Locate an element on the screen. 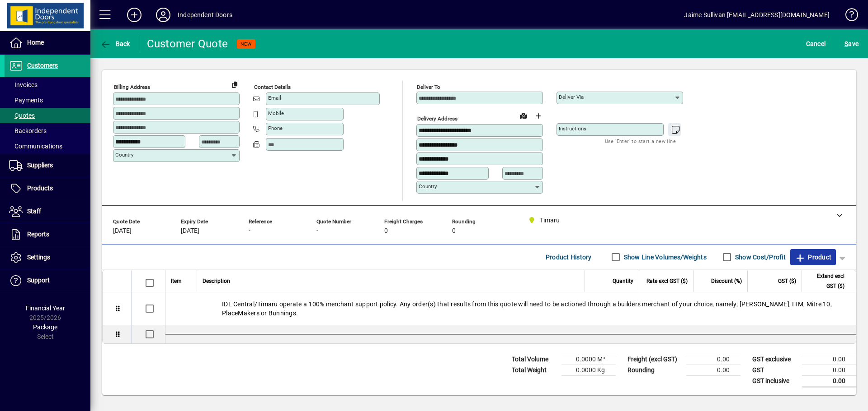 The width and height of the screenshot is (868, 411). span: Item is located at coordinates (176, 282).